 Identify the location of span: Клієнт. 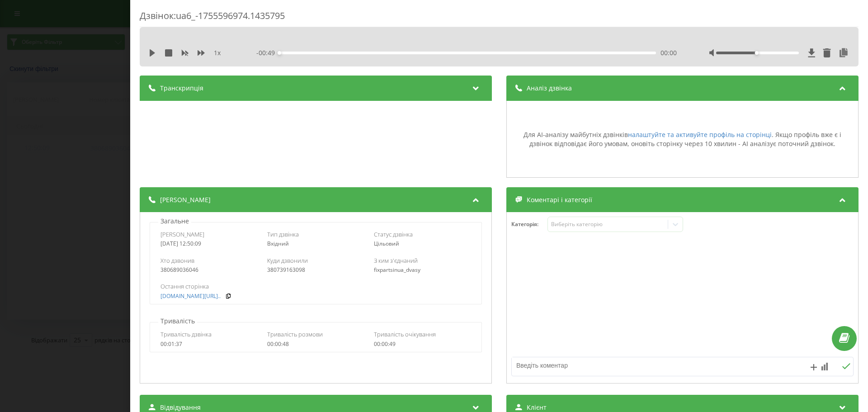
(536, 408).